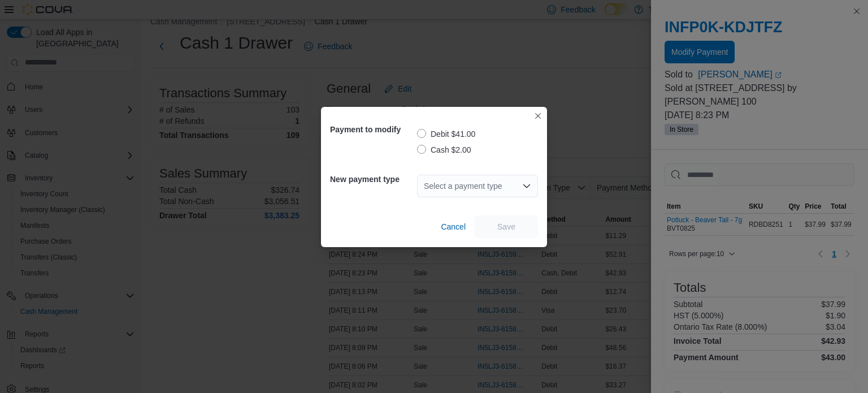  What do you see at coordinates (424, 186) in the screenshot?
I see `input: Accessible screen reader label` at bounding box center [424, 186].